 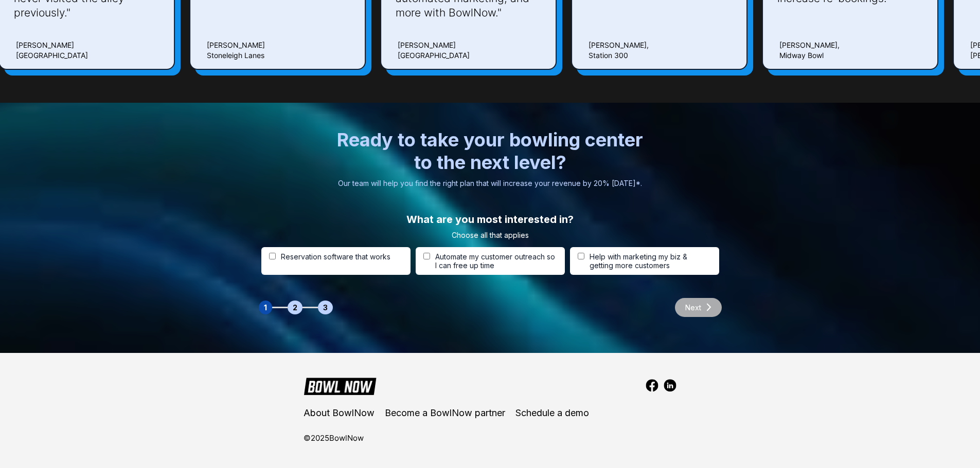 What do you see at coordinates (336, 257) in the screenshot?
I see `span: Reservation software that works` at bounding box center [336, 257].